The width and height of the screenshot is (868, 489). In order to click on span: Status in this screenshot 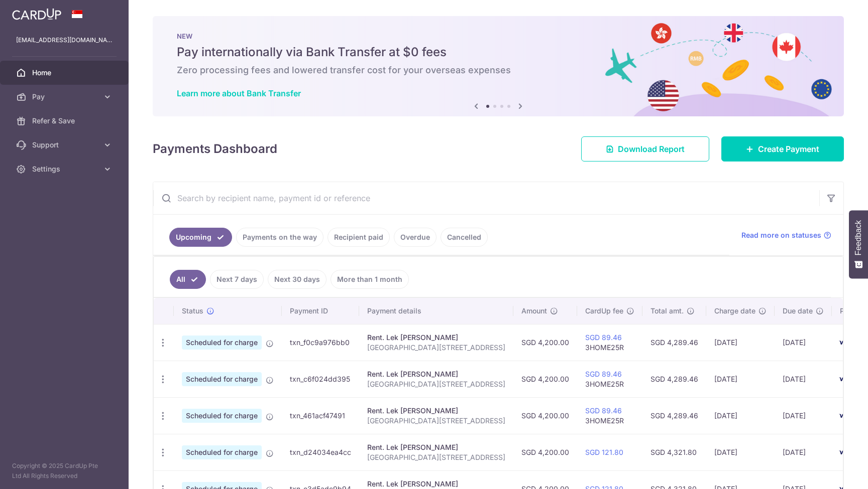, I will do `click(193, 311)`.